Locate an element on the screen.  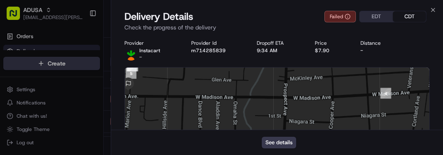
div: Failed is located at coordinates (340, 17).